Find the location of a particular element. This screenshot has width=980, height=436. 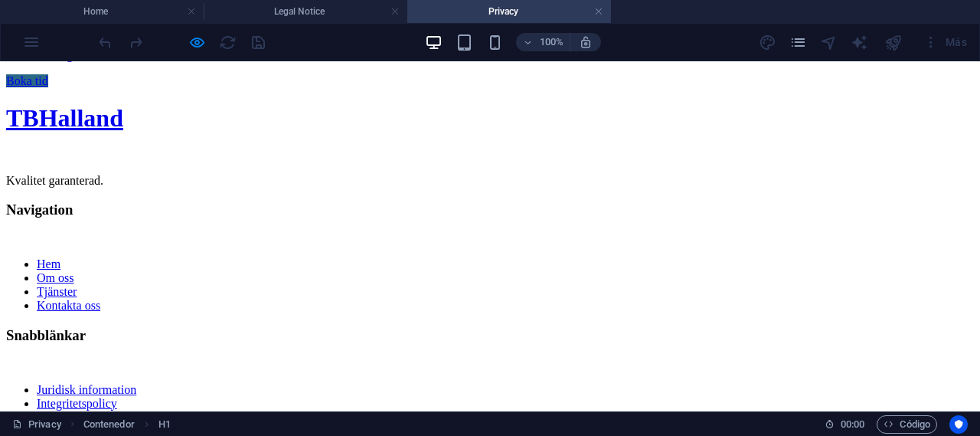

span: Código is located at coordinates (906, 424).